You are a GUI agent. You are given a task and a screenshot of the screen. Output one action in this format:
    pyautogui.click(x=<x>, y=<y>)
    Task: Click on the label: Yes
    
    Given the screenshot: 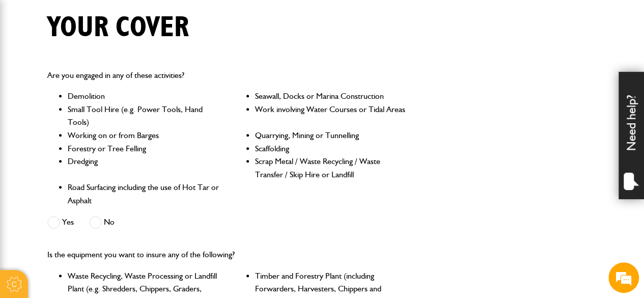 What is the action you would take?
    pyautogui.click(x=61, y=222)
    